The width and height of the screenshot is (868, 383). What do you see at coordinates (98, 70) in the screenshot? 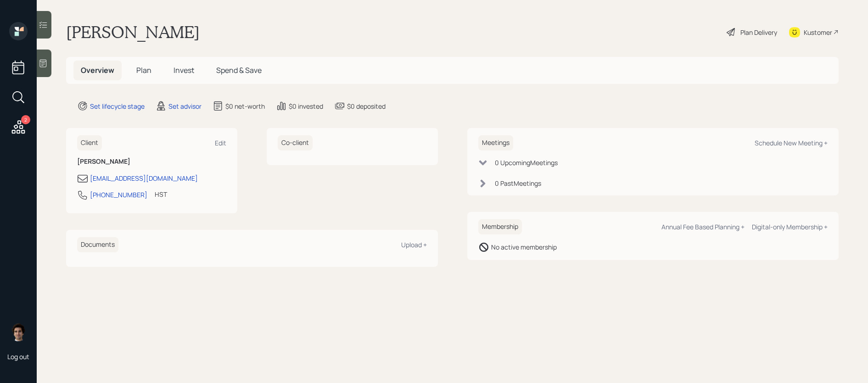
I see `span: Overview` at bounding box center [98, 70].